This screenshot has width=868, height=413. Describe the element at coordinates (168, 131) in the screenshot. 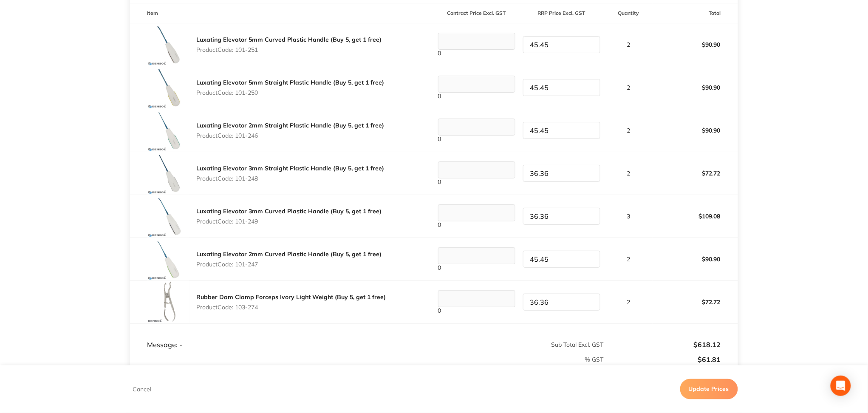

I see `img: bGpoaHg3OQ` at that location.